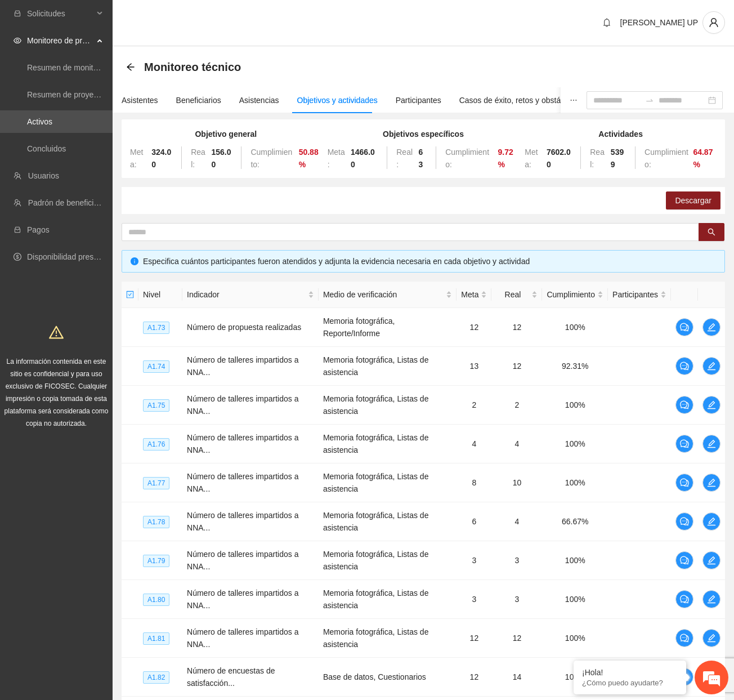 This screenshot has height=700, width=734. Describe the element at coordinates (639, 295) in the screenshot. I see `th: Participantes` at that location.